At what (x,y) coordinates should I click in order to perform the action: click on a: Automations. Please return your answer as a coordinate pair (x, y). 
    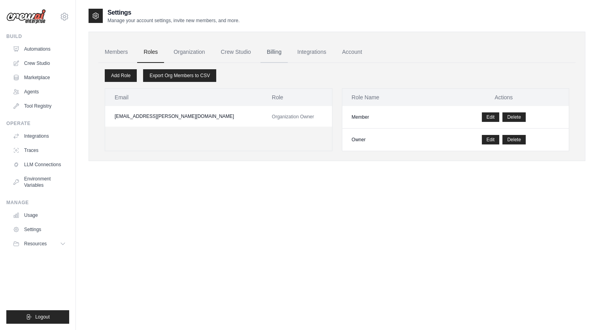
    Looking at the image, I should click on (39, 49).